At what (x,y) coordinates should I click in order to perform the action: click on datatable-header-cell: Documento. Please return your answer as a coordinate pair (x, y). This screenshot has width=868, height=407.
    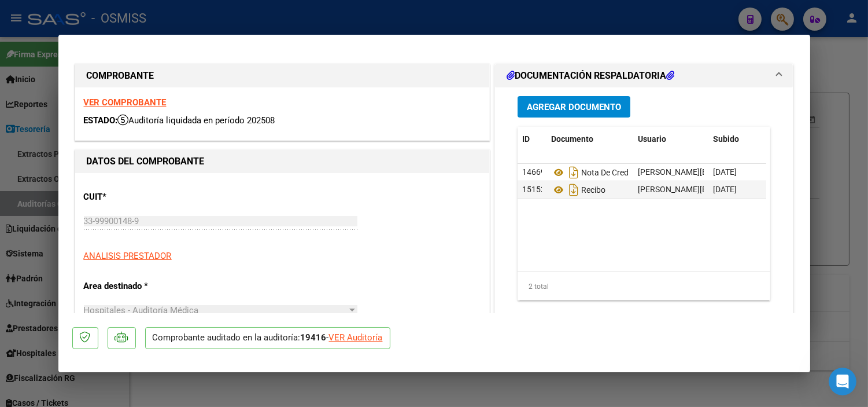
    Looking at the image, I should click on (590, 139).